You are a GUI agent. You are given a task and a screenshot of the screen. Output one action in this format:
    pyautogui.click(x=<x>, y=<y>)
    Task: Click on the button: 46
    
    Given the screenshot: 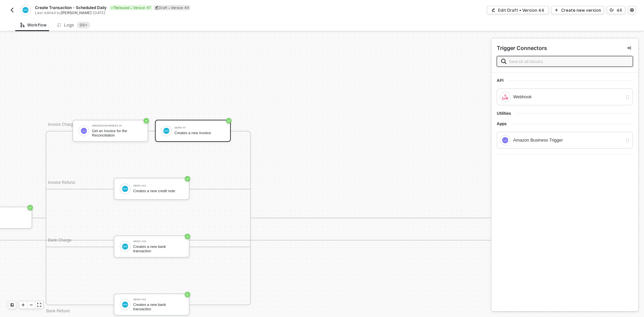 What is the action you would take?
    pyautogui.click(x=616, y=10)
    